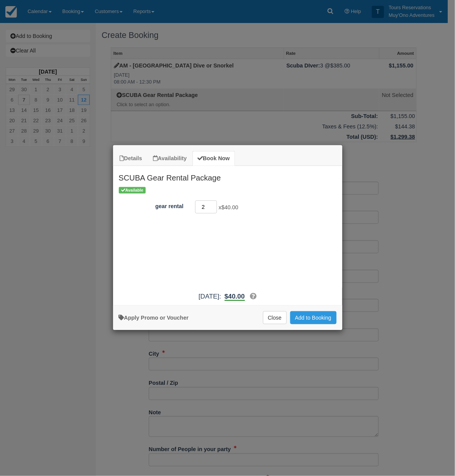 This screenshot has height=476, width=455. Describe the element at coordinates (228, 233) in the screenshot. I see `div: Item Modal` at that location.